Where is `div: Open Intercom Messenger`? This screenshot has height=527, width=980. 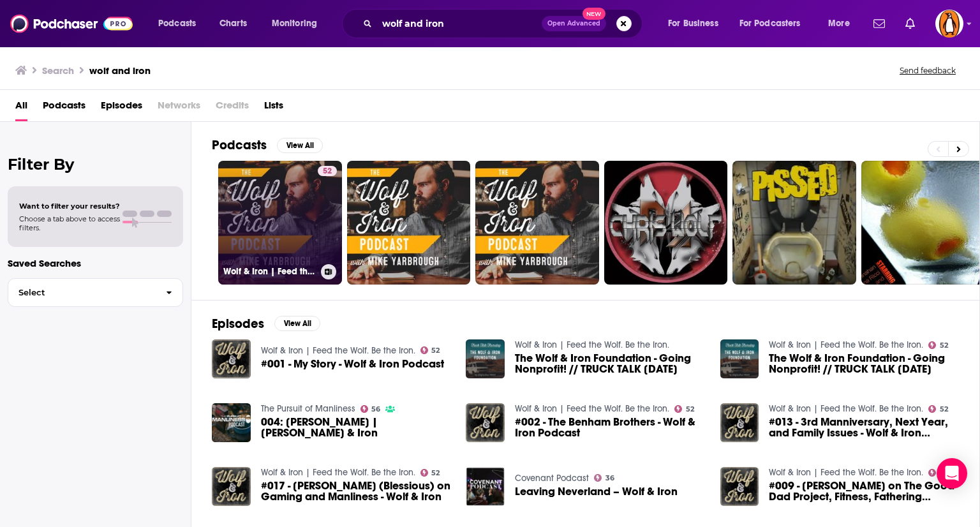
div: Open Intercom Messenger is located at coordinates (952, 473).